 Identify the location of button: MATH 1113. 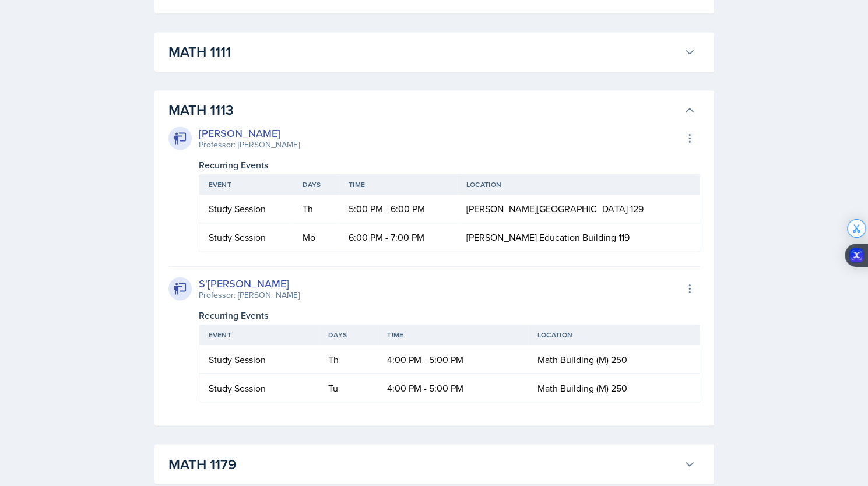
(432, 110).